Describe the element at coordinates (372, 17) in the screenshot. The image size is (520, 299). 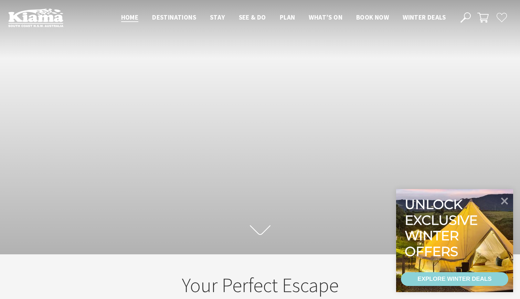
I see `span: Book now` at that location.